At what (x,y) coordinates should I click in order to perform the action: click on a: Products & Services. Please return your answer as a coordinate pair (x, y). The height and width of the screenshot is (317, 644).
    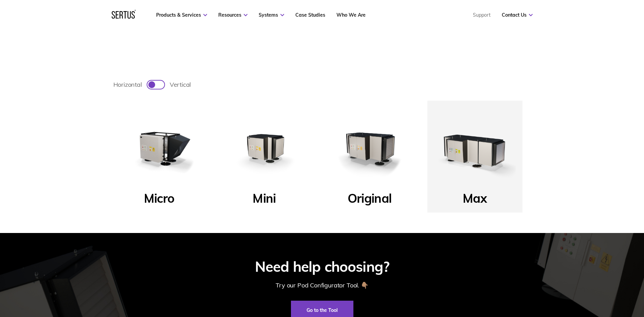
    Looking at the image, I should click on (182, 15).